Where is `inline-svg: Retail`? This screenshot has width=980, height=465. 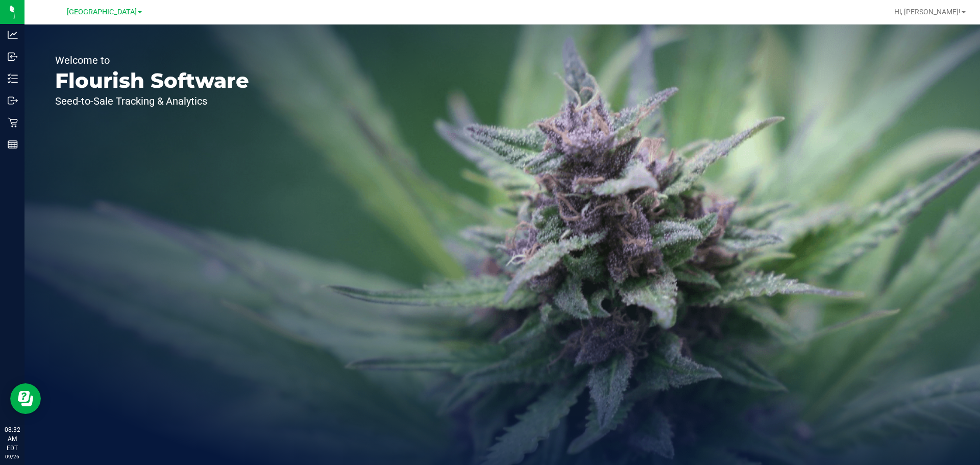
inline-svg: Retail is located at coordinates (13, 123).